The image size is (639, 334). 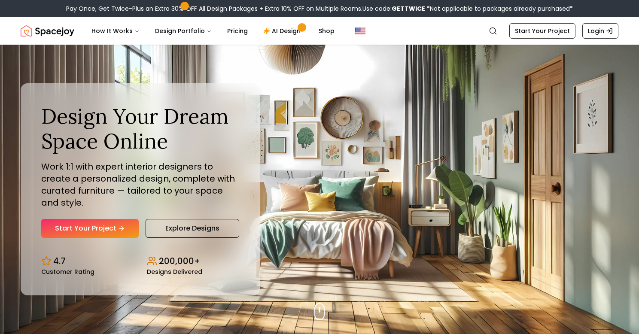 What do you see at coordinates (174, 272) in the screenshot?
I see `small: Designs Delivered` at bounding box center [174, 272].